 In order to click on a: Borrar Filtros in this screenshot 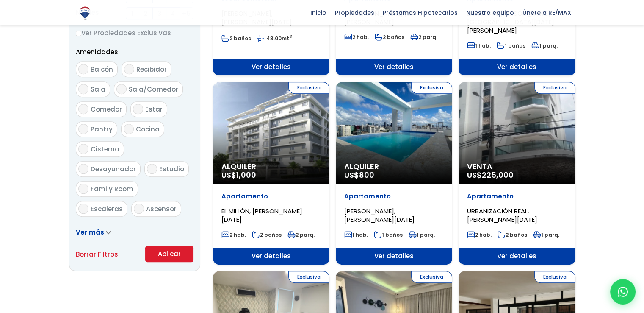, I will do `click(97, 254)`.